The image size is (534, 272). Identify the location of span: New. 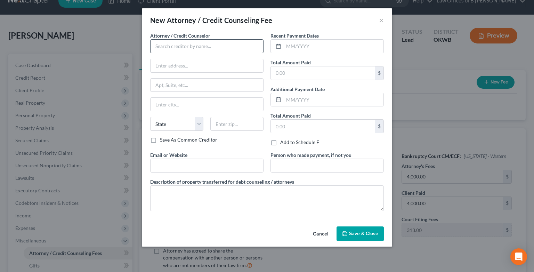
(157, 20).